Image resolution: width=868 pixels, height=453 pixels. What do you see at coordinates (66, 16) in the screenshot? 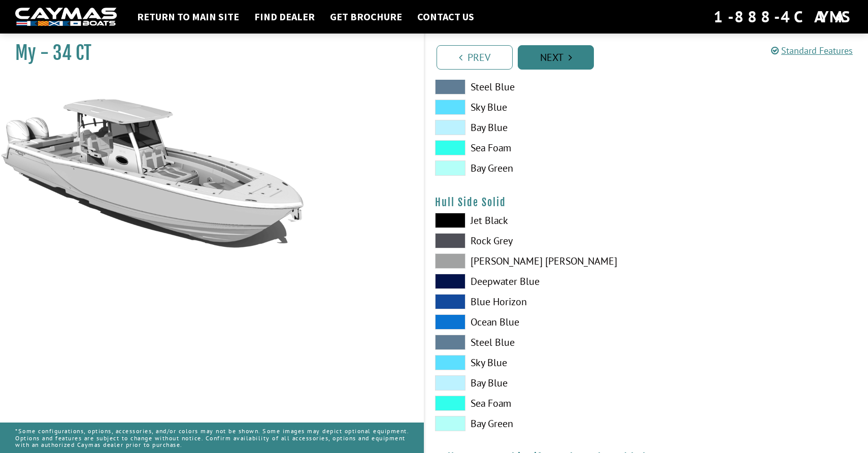
I see `img: white-logo-c9c8dbefe5ff5ceceb0f0178aa75bf4bb51f6bca0971e226c86eb53dfe498488.png` at bounding box center [66, 16].